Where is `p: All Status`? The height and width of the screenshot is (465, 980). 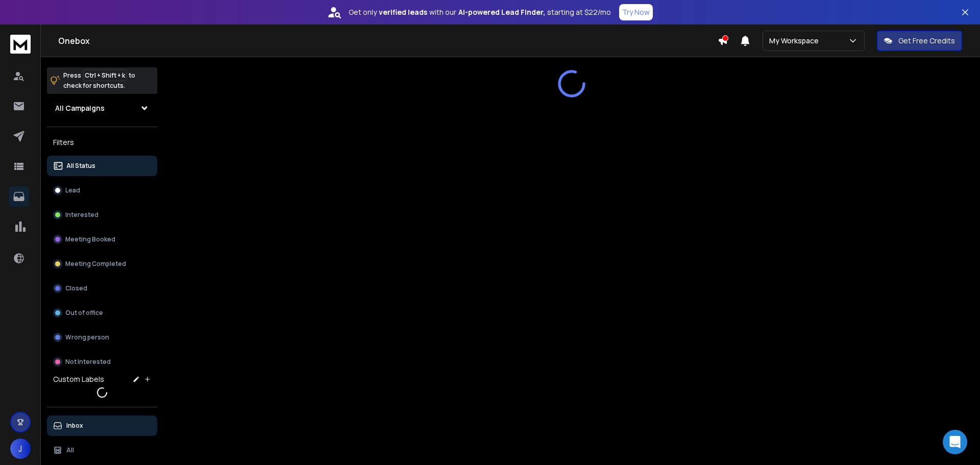 p: All Status is located at coordinates (81, 166).